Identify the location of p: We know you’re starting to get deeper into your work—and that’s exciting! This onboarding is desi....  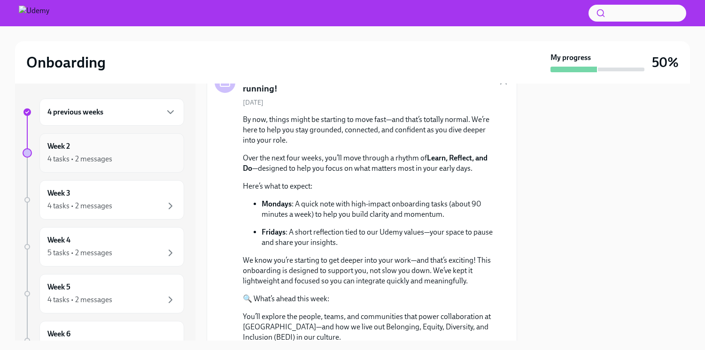
(368, 271).